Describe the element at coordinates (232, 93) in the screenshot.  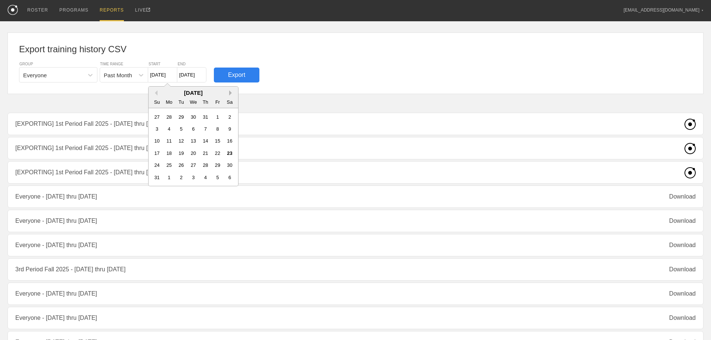
I see `button: Next Month` at that location.